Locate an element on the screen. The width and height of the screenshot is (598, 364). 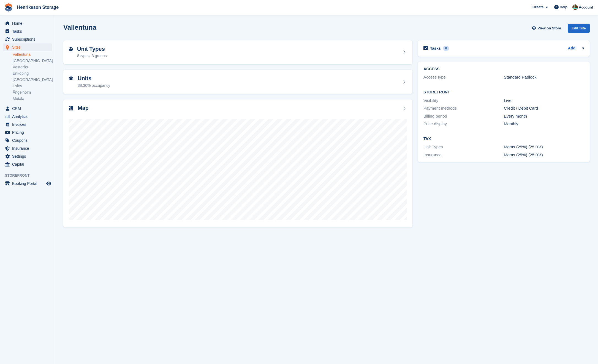
div: Monthly is located at coordinates (543, 124).